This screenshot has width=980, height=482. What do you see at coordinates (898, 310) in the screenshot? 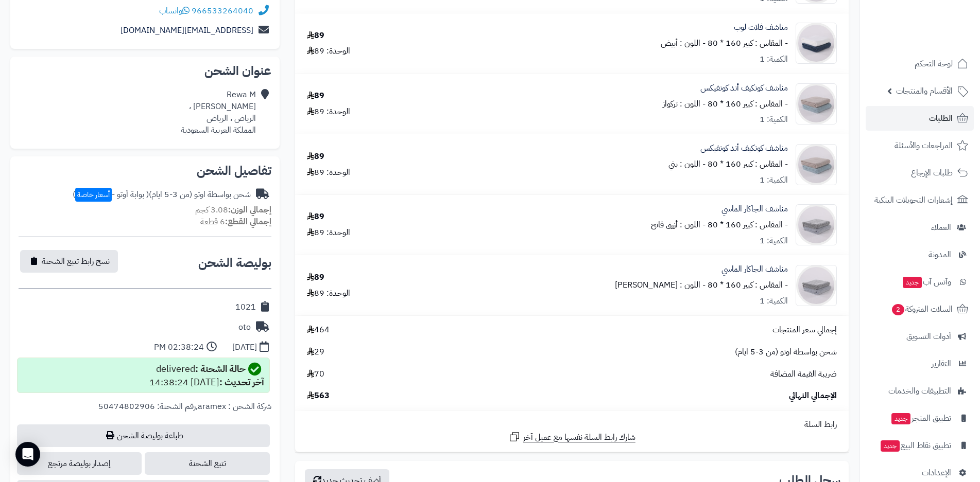
I see `span: 2` at bounding box center [898, 310].